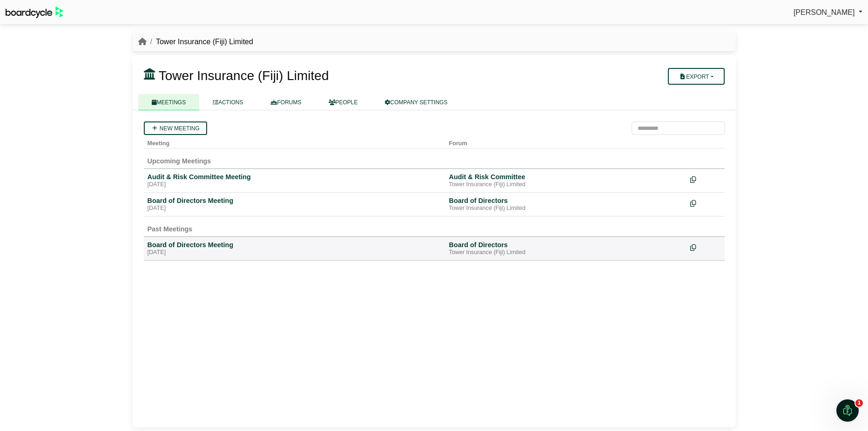 The height and width of the screenshot is (431, 868). What do you see at coordinates (196, 42) in the screenshot?
I see `nav: breadcrumb` at bounding box center [196, 42].